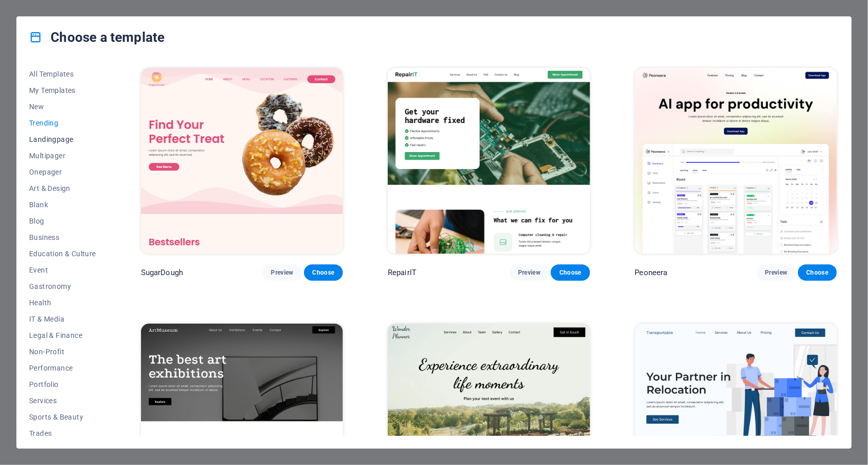 This screenshot has width=868, height=465. I want to click on button: Services, so click(62, 401).